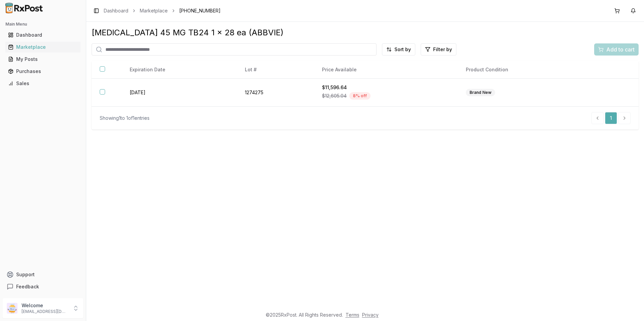 This screenshot has height=321, width=644. What do you see at coordinates (360, 96) in the screenshot?
I see `div: 8 % off` at bounding box center [360, 96].